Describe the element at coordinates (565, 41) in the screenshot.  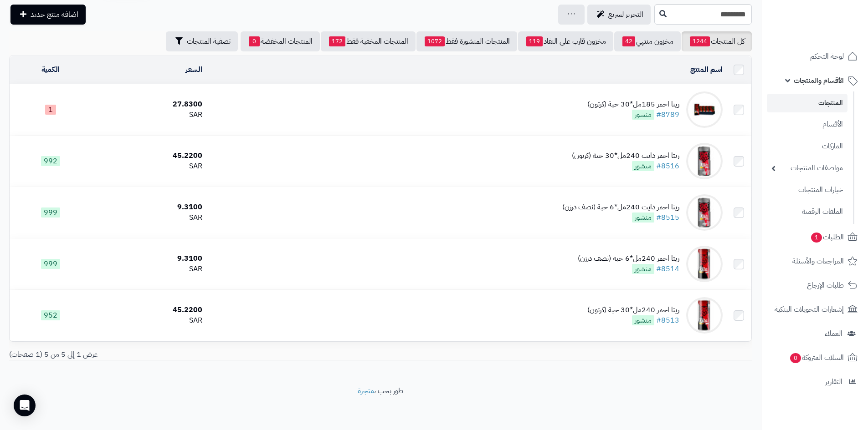
I see `a: مخزون قارب على النفاذ119` at that location.